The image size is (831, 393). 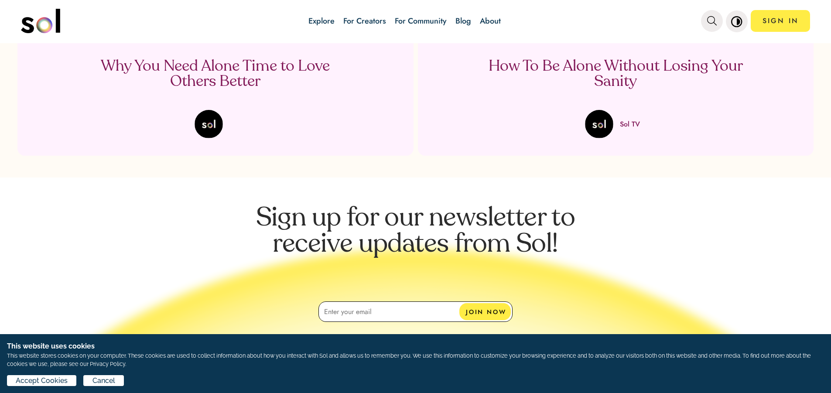 What do you see at coordinates (103, 380) in the screenshot?
I see `button: Cancel` at bounding box center [103, 380].